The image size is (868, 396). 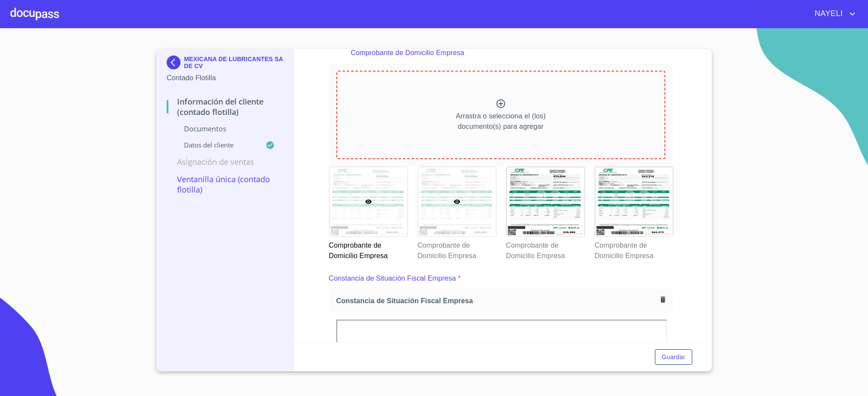 I want to click on span: Guardar, so click(x=674, y=357).